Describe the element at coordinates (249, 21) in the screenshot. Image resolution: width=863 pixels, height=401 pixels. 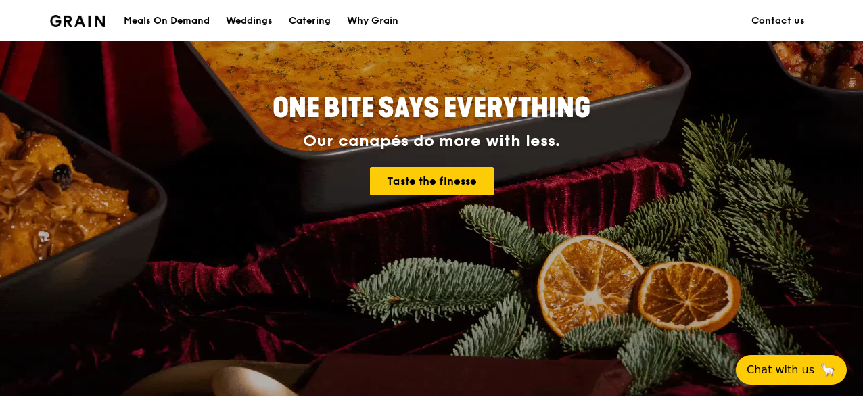
I see `a: Weddings` at that location.